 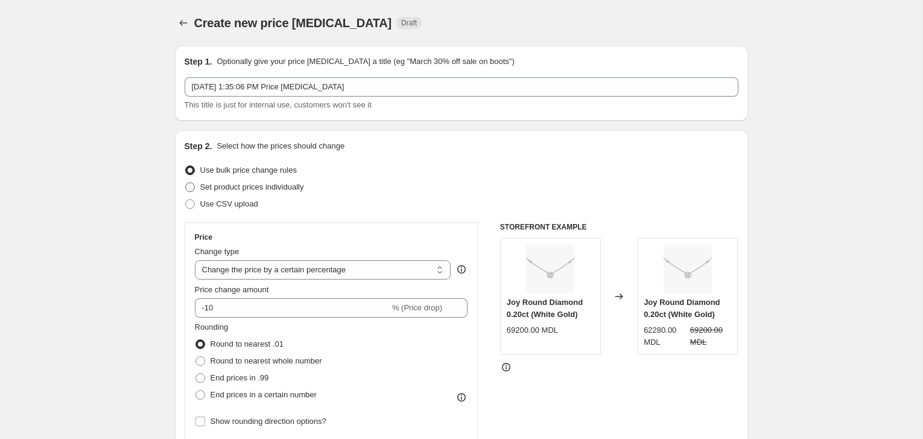 I want to click on span: Round to nearest whole number, so click(x=266, y=360).